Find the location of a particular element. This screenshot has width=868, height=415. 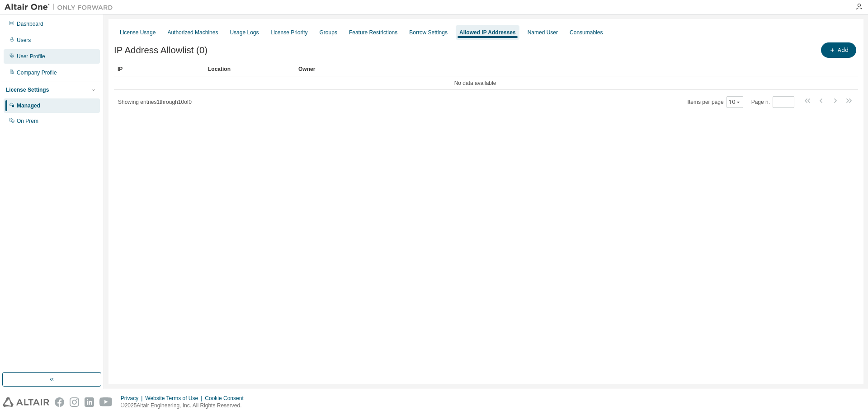

div: License Settings is located at coordinates (27, 90).